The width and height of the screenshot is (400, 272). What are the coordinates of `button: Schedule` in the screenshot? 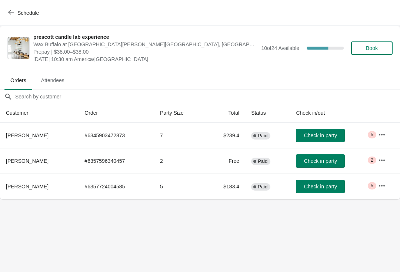 It's located at (24, 13).